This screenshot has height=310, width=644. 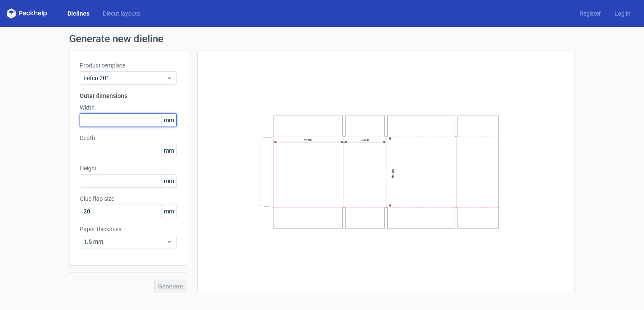 What do you see at coordinates (78, 14) in the screenshot?
I see `a: Dielines` at bounding box center [78, 14].